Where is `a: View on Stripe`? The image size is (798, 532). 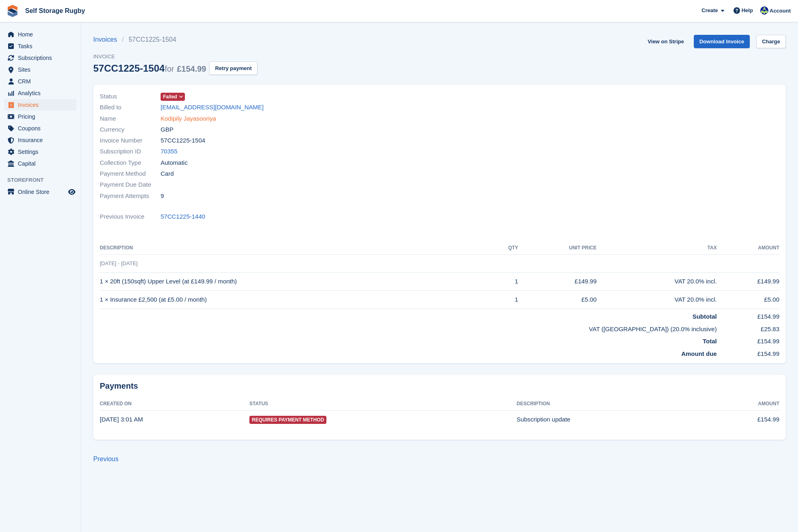
a: View on Stripe is located at coordinates (666, 41).